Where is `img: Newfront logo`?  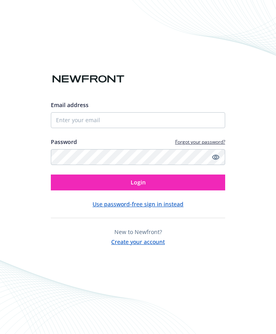 img: Newfront logo is located at coordinates (88, 79).